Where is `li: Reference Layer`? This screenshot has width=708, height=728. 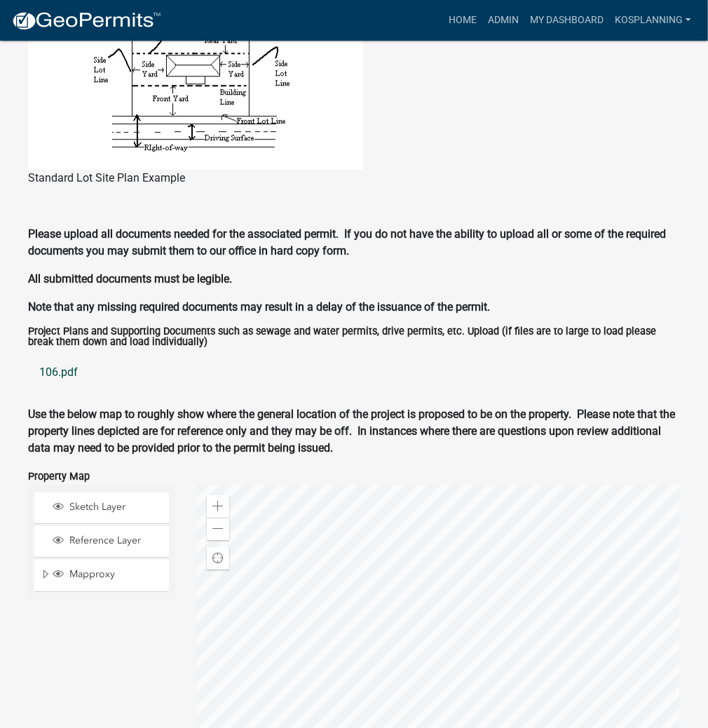 li: Reference Layer is located at coordinates (101, 542).